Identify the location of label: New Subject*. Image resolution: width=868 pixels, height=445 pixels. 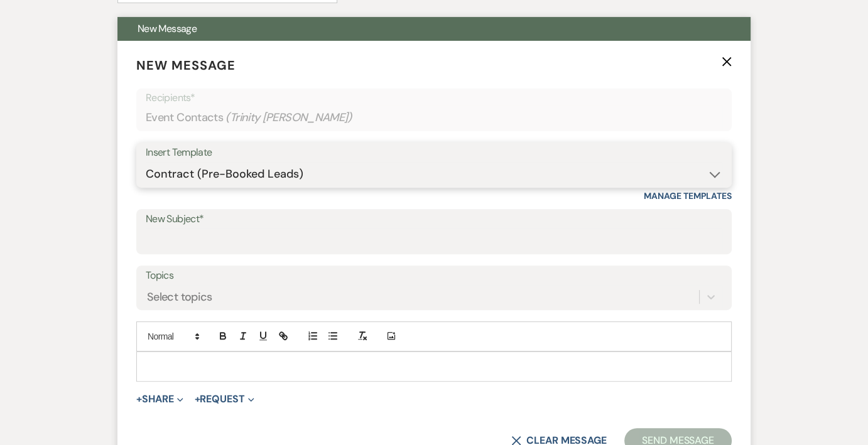
(434, 219).